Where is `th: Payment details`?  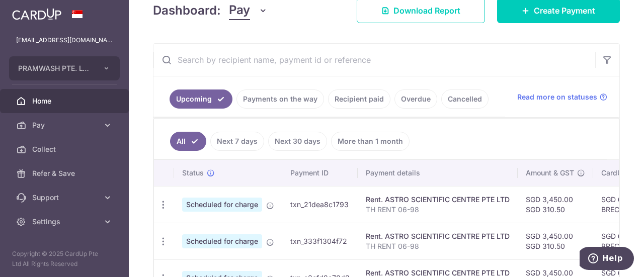
th: Payment details is located at coordinates (438, 173).